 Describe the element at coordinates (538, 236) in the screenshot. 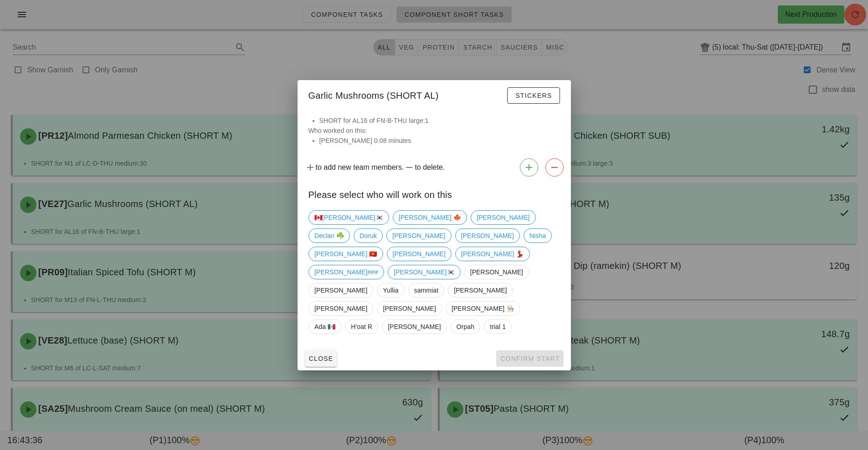

I see `span: Nisha` at that location.